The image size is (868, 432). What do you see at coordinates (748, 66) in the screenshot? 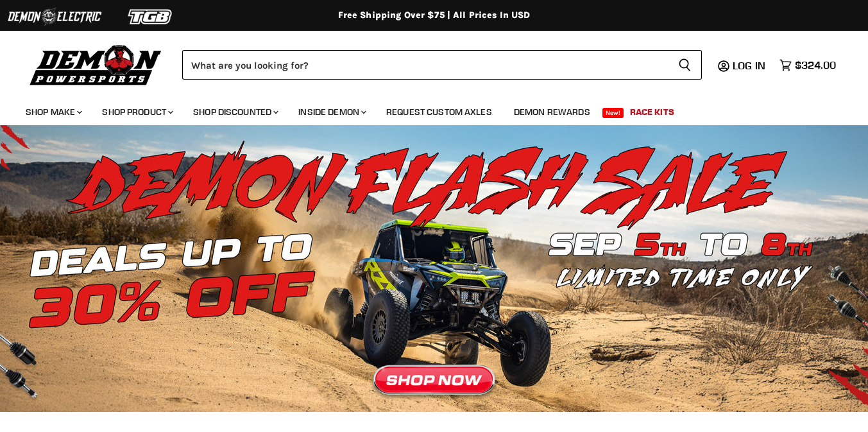
I see `span: Log in` at bounding box center [748, 66].